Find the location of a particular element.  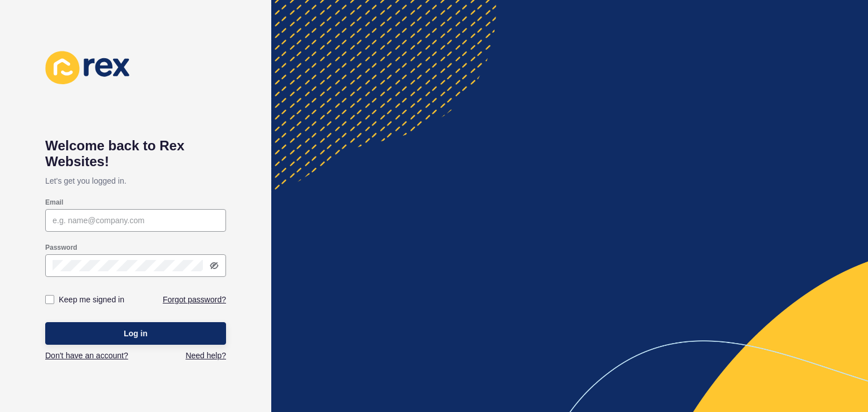

label: Keep me signed in is located at coordinates (91, 299).